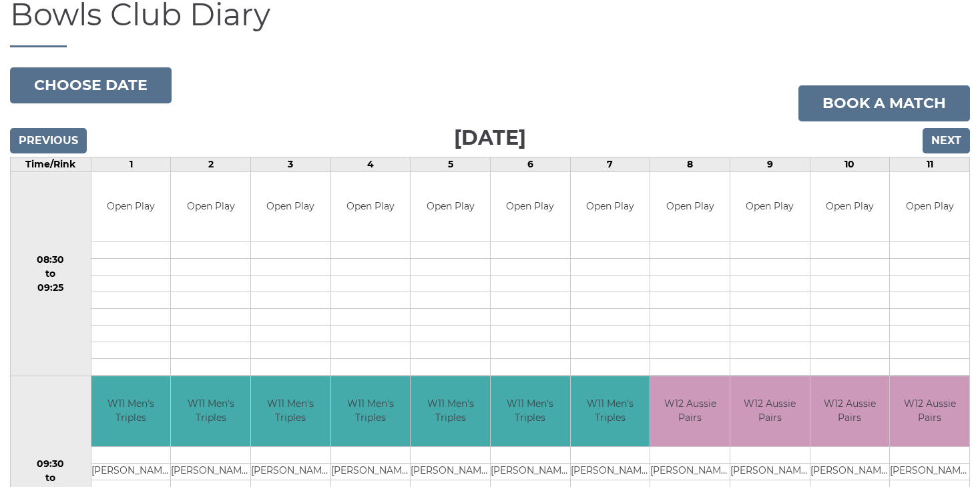 Image resolution: width=980 pixels, height=487 pixels. What do you see at coordinates (610, 165) in the screenshot?
I see `td: 7` at bounding box center [610, 165].